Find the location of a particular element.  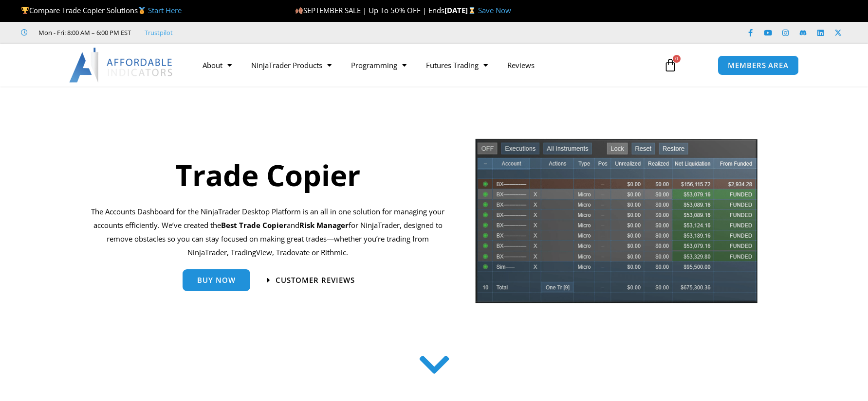

a: Start Here is located at coordinates (164, 10).